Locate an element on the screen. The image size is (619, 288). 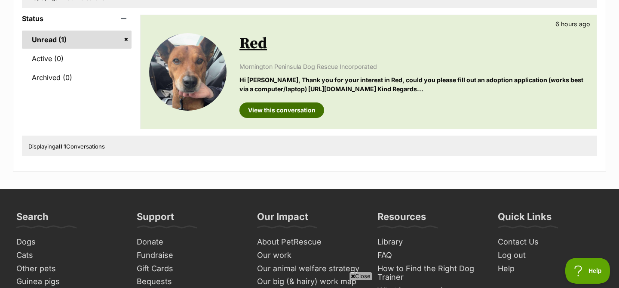
a: Log out is located at coordinates (551, 255).